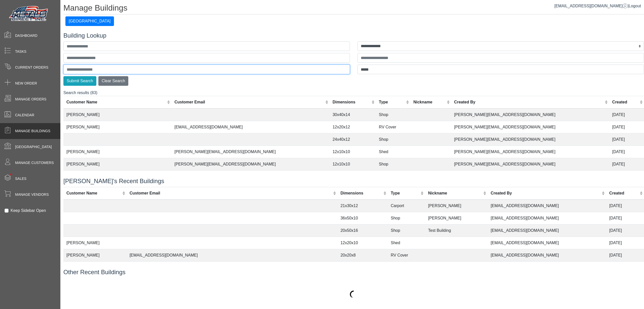 Image resolution: width=644 pixels, height=309 pixels. What do you see at coordinates (353, 139) in the screenshot?
I see `td: 24x40x12` at bounding box center [353, 139].